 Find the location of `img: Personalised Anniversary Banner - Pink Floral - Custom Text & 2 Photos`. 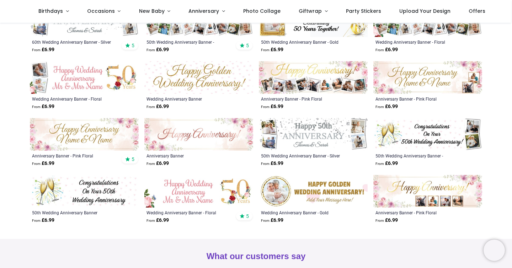

img: Personalised Anniversary Banner - Pink Floral - Custom Text & 2 Photos is located at coordinates (428, 77).